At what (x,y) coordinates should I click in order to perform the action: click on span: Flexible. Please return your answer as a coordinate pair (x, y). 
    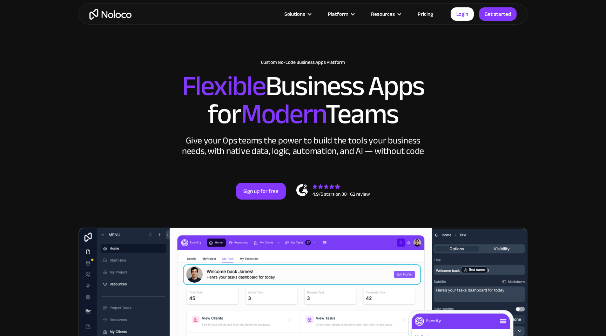
    Looking at the image, I should click on (224, 86).